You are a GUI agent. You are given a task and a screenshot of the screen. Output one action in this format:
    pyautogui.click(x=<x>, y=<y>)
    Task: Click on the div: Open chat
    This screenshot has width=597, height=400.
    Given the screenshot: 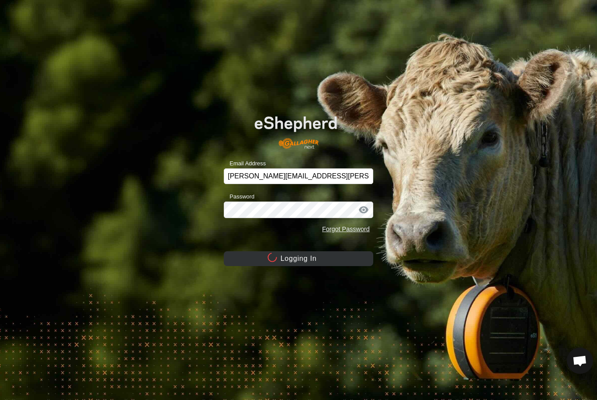 What is the action you would take?
    pyautogui.click(x=580, y=361)
    